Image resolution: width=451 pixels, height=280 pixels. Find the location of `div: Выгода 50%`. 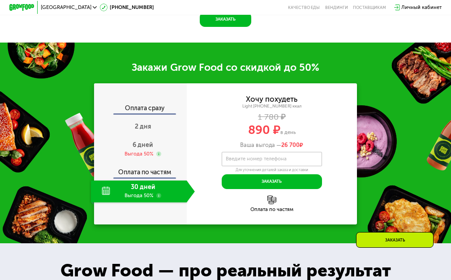

div: Выгода 50% is located at coordinates (139, 154).